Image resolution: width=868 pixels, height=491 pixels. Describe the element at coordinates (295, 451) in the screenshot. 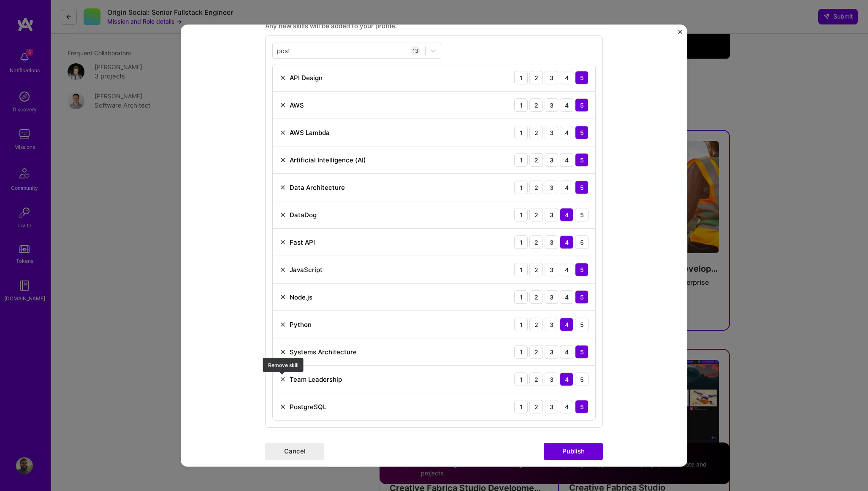

I see `button: Cancel` at that location.